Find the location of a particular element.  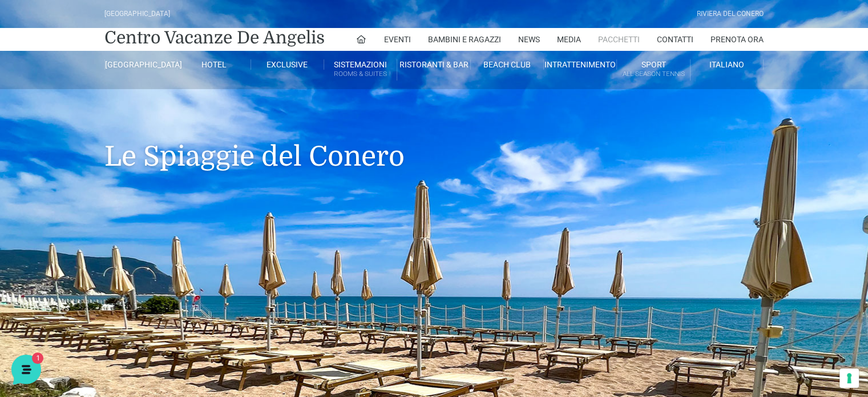

p: 1 min fa is located at coordinates (197, 115).